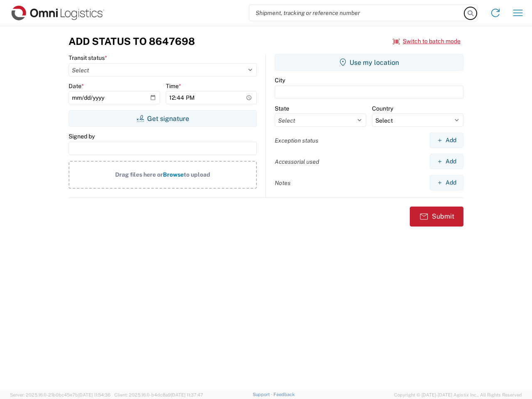 Image resolution: width=532 pixels, height=399 pixels. What do you see at coordinates (162, 118) in the screenshot?
I see `button: Get signature` at bounding box center [162, 118].